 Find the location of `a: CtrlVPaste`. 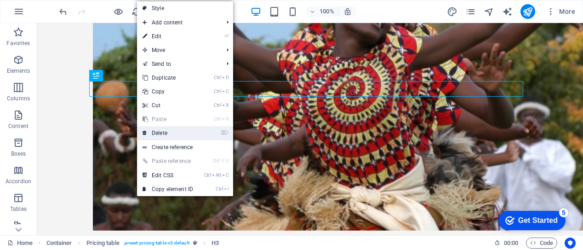

a: CtrlVPaste is located at coordinates (168, 119).